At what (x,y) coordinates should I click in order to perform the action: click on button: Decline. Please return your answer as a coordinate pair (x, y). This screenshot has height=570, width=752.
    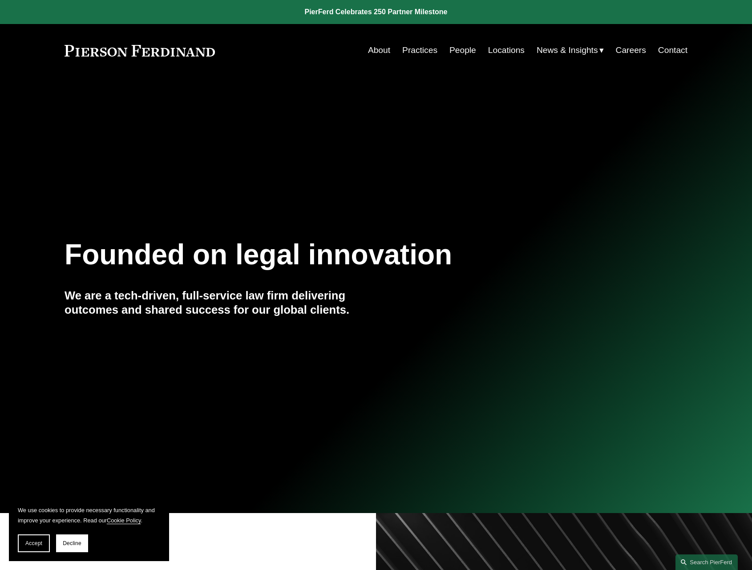
    Looking at the image, I should click on (72, 543).